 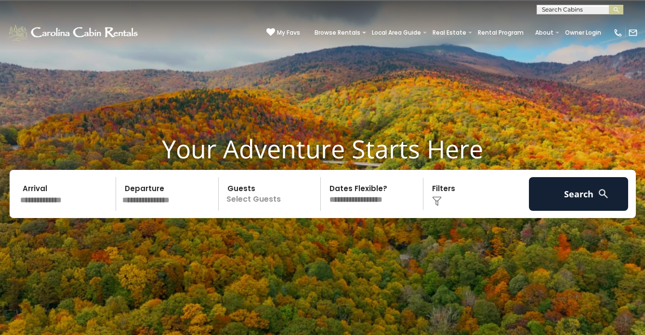 I want to click on a: Browse Rentals, so click(x=337, y=33).